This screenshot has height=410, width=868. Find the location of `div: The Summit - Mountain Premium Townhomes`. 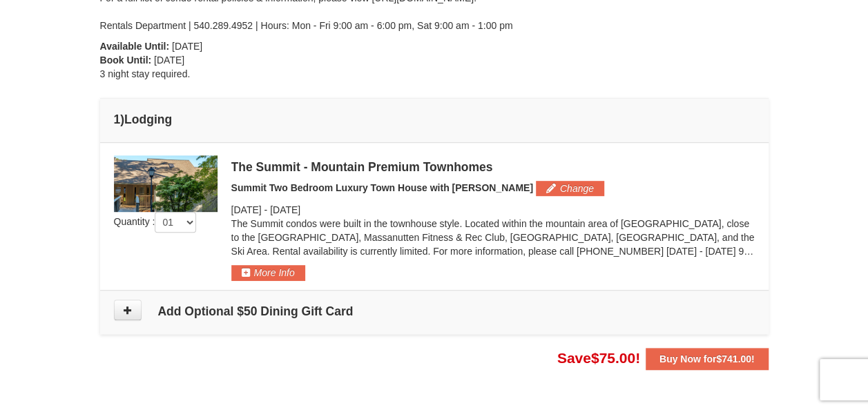

div: The Summit - Mountain Premium Townhomes is located at coordinates (493, 167).